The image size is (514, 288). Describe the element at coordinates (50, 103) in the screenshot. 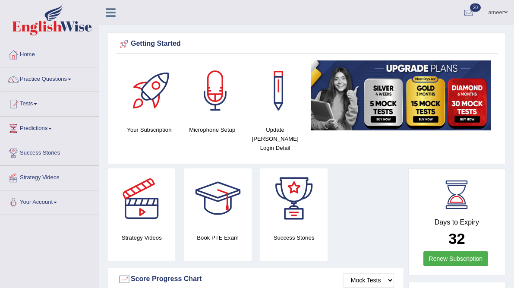

I see `a: Tests` at that location.